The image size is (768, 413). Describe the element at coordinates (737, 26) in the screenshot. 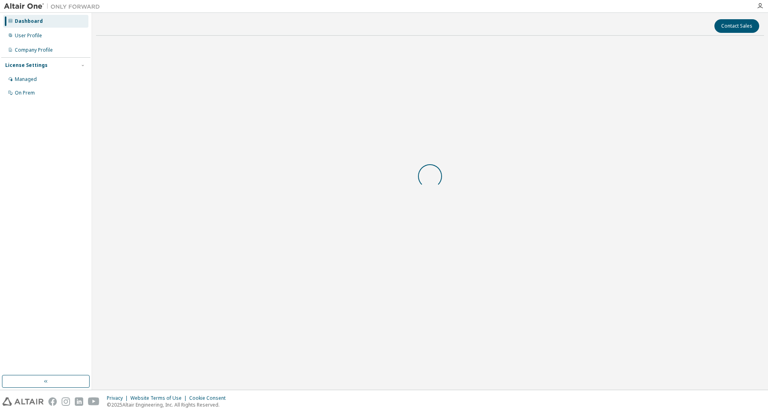

I see `button: Contact Sales` at that location.